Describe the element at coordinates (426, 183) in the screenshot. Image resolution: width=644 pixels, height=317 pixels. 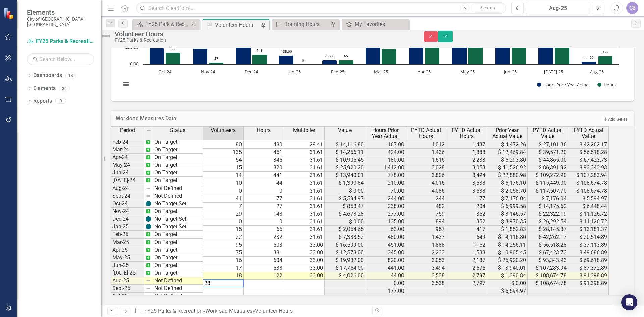
I see `td: 4,016` at that location.